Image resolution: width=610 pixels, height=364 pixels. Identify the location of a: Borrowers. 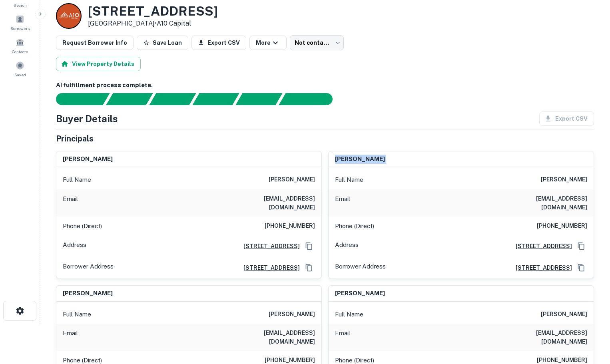
(20, 23).